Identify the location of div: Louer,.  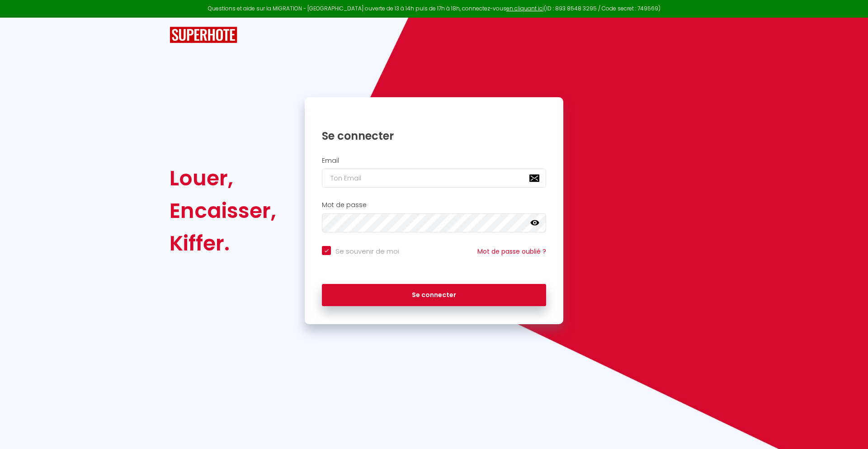
(223, 178).